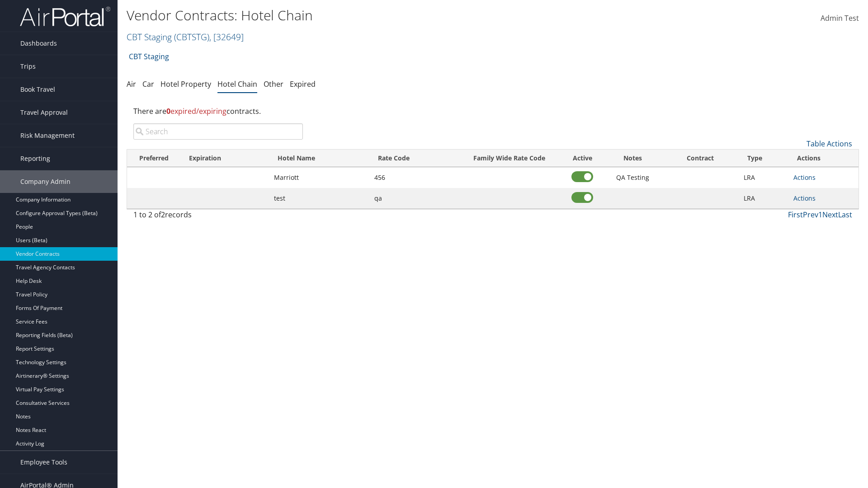  Describe the element at coordinates (840, 18) in the screenshot. I see `span: Admin Test` at that location.